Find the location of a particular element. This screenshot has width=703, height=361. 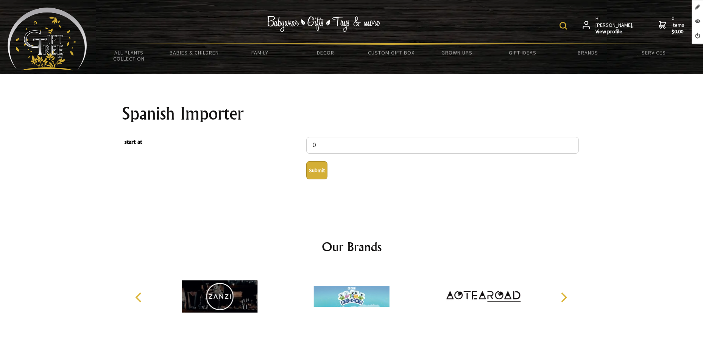

a: Grown Ups is located at coordinates (456, 53).